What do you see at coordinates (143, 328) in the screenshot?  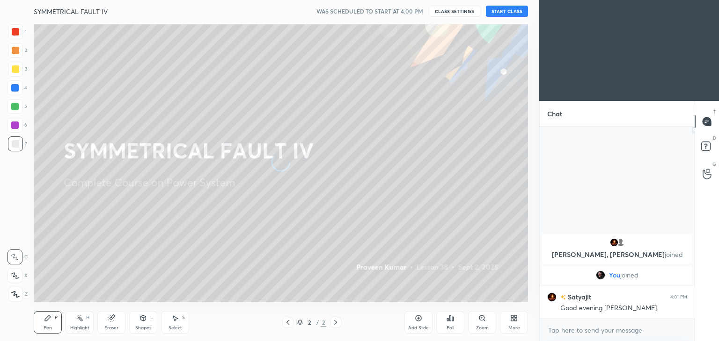 I see `div: Shapes` at bounding box center [143, 328].